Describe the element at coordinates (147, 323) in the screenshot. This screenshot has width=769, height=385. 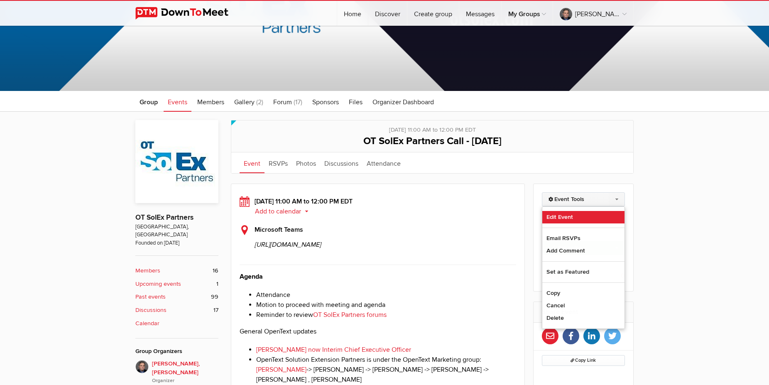
I see `b: Calendar` at that location.